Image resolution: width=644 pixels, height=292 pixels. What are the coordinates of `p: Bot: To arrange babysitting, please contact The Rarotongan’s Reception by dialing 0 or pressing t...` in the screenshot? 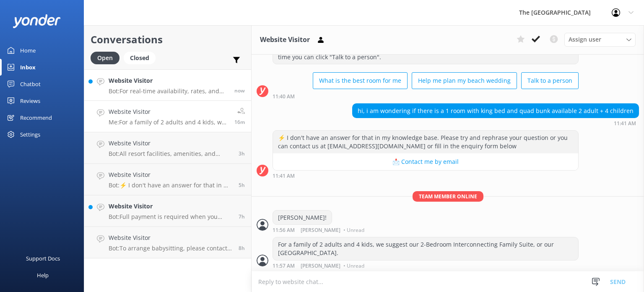 It's located at (171, 248).